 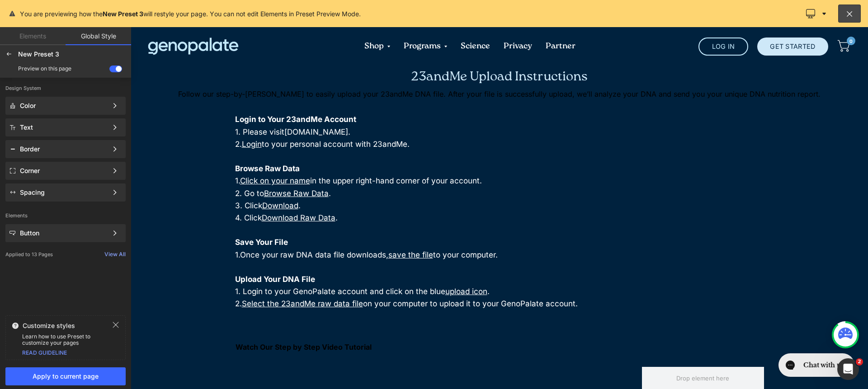 I want to click on div: Spacing, so click(x=64, y=192).